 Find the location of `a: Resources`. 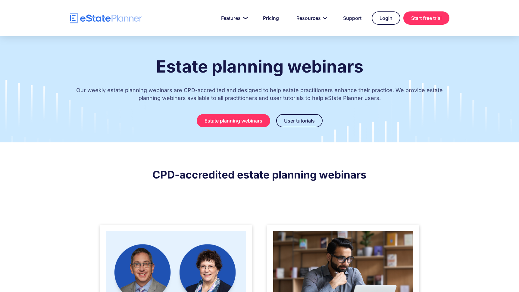

a: Resources is located at coordinates (311, 18).